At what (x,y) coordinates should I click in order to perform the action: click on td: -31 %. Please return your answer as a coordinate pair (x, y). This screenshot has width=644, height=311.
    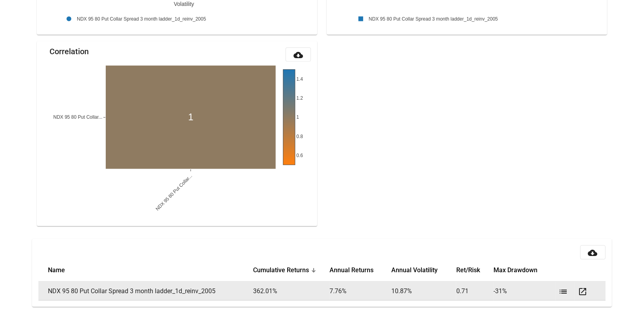
    Looking at the image, I should click on (525, 291).